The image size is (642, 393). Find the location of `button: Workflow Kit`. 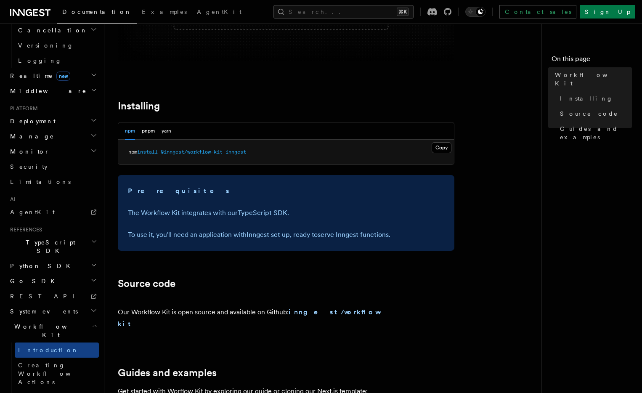

button: Workflow Kit is located at coordinates (53, 331).